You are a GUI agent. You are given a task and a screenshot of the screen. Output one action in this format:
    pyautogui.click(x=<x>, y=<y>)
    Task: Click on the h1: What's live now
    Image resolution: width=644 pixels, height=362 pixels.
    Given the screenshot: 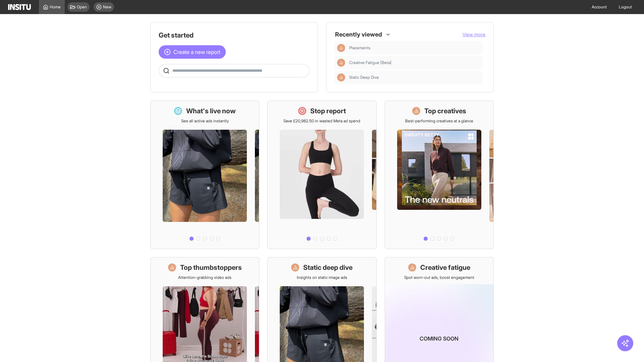 What is the action you would take?
    pyautogui.click(x=211, y=111)
    